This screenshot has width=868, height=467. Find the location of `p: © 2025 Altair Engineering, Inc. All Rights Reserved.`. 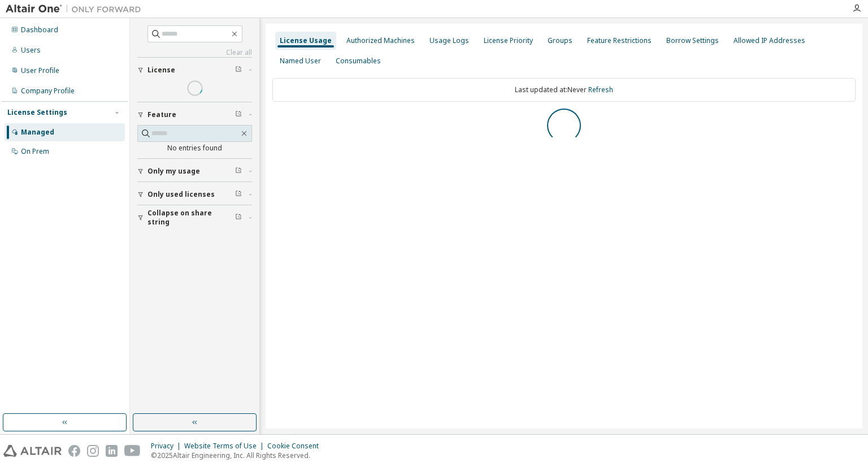

p: © 2025 Altair Engineering, Inc. All Rights Reserved. is located at coordinates (238, 455).